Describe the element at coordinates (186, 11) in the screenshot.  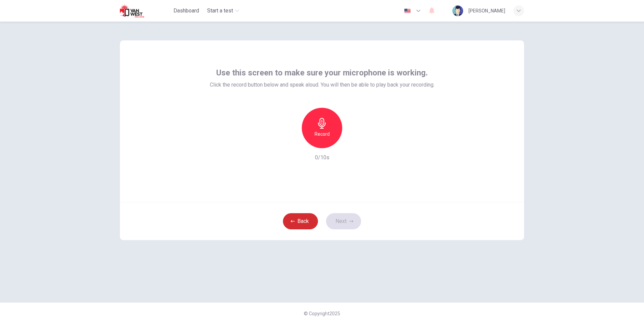
I see `button: Dashboard` at that location.